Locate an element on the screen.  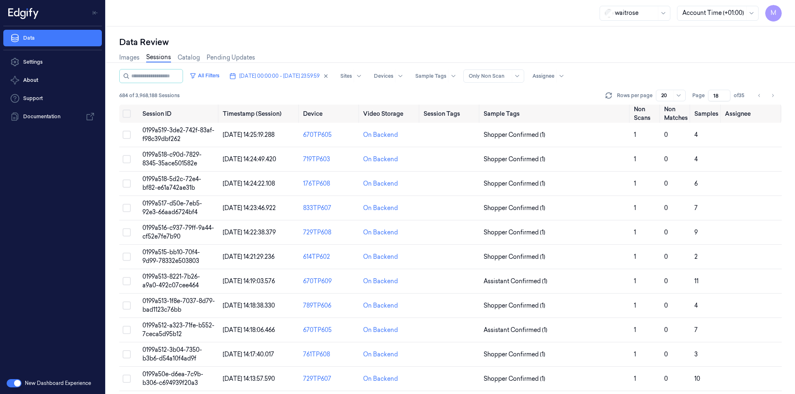
span: 0199a50e-d6ea-7c9b-b306-c694939f20a3 is located at coordinates (173, 379).